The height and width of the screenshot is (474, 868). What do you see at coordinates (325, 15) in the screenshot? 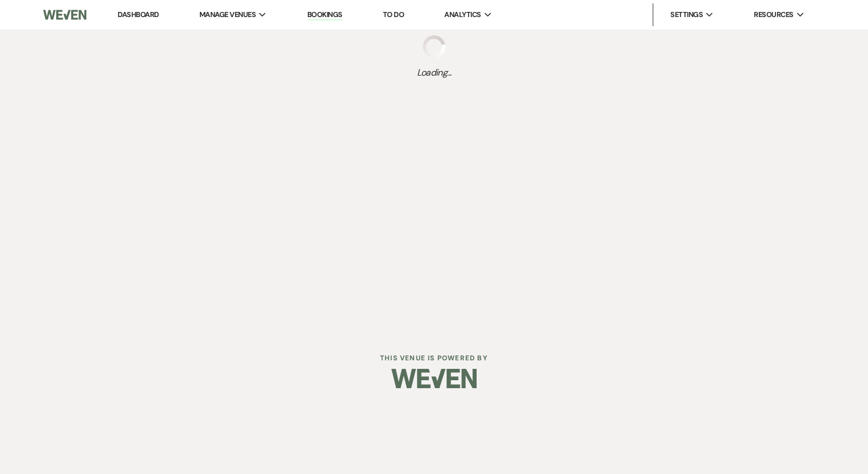
I see `a: Bookings` at bounding box center [325, 15].